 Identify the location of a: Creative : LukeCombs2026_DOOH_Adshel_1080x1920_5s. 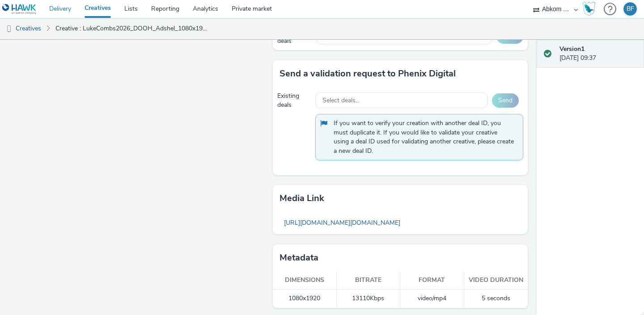
(132, 28).